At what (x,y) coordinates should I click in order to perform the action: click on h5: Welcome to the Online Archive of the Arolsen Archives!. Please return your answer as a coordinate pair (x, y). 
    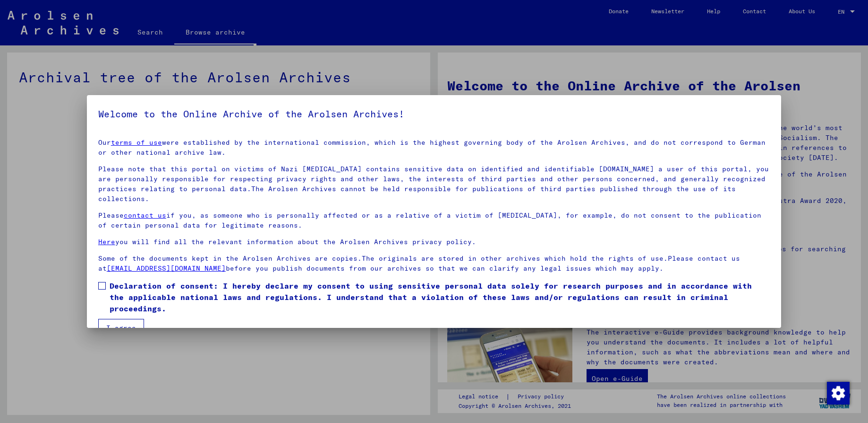
    Looking at the image, I should click on (434, 114).